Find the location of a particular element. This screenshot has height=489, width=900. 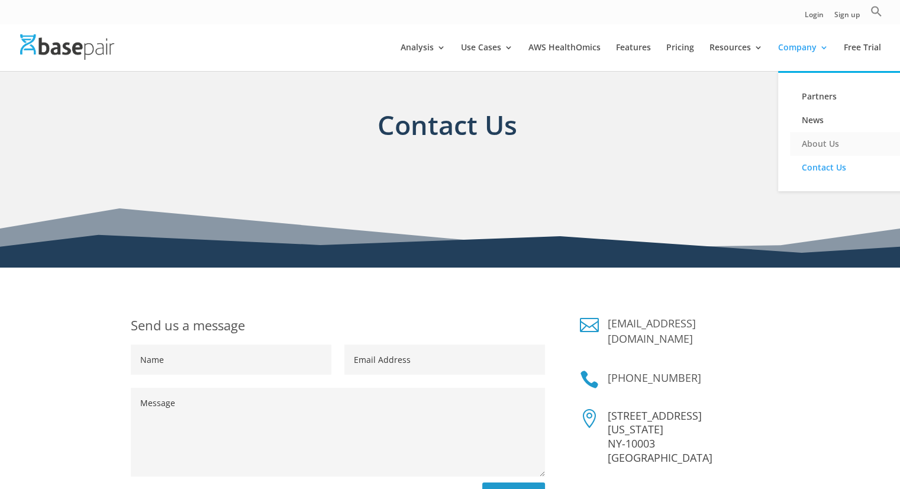

a: Resources is located at coordinates (736, 57).